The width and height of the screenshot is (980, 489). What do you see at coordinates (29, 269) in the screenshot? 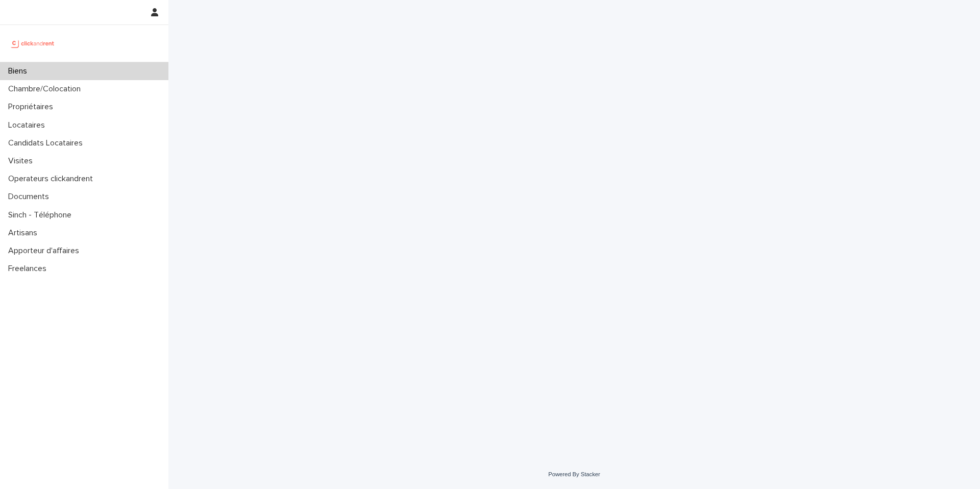
I see `p: Freelances` at bounding box center [29, 269].